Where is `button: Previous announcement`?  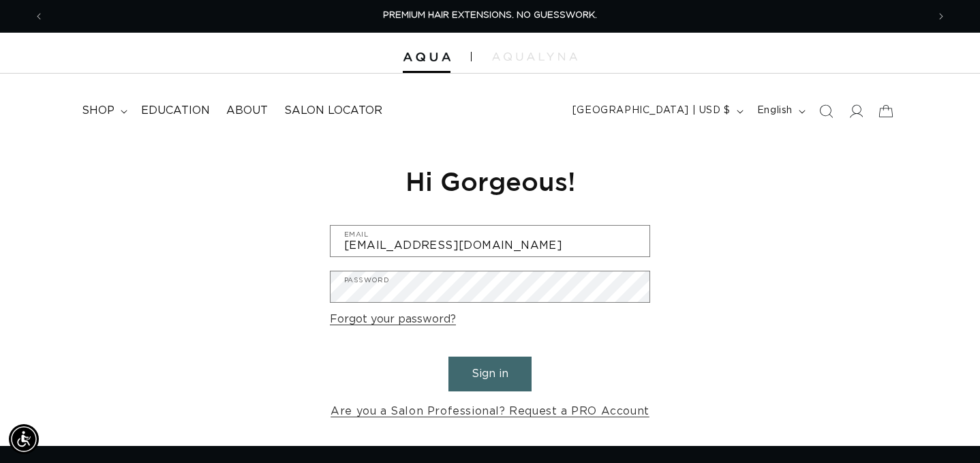
button: Previous announcement is located at coordinates (39, 17).